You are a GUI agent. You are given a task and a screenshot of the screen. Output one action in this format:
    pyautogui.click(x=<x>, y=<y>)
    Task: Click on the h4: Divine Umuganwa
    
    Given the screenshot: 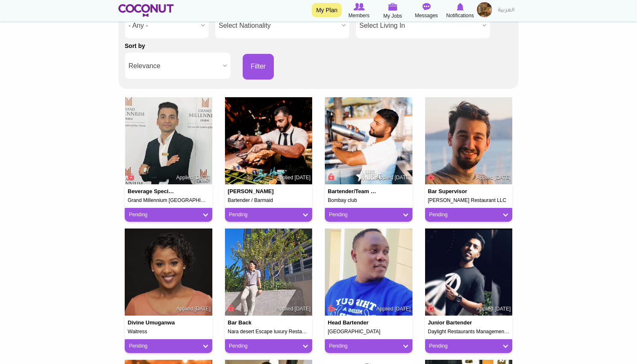 What is the action you would take?
    pyautogui.click(x=152, y=323)
    